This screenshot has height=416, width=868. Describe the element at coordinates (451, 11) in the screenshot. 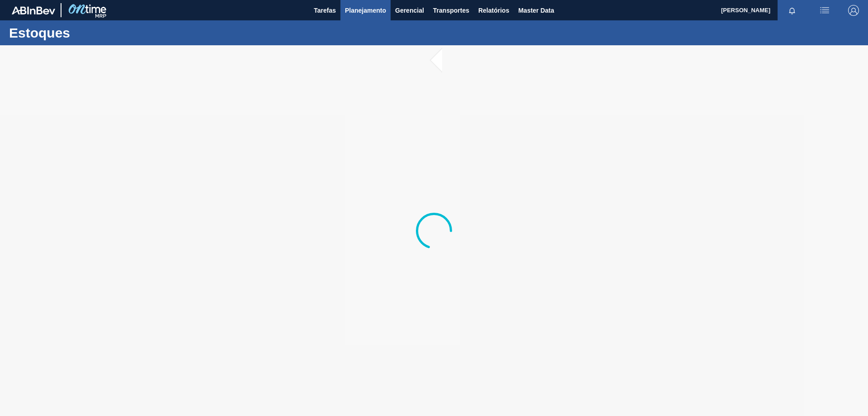

I see `span: Transportes` at that location.